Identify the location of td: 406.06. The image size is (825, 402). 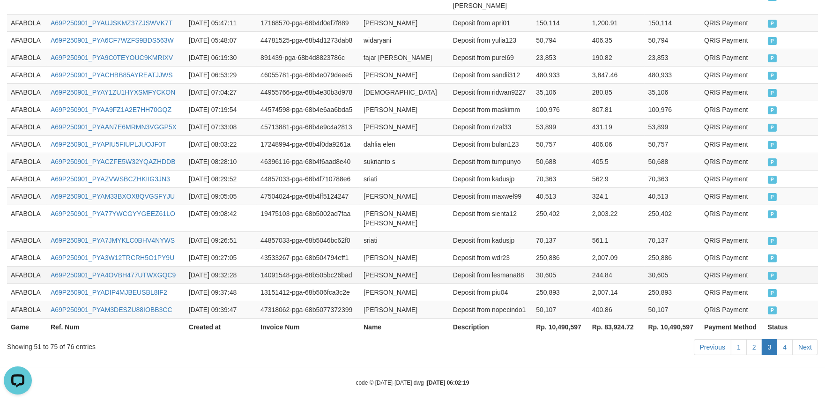
(616, 144).